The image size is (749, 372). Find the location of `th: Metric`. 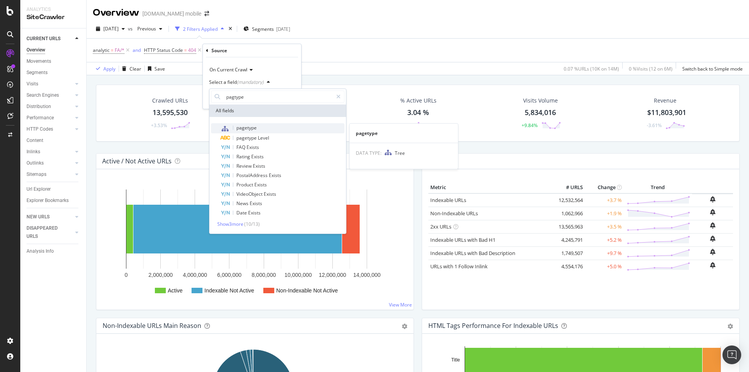

th: Metric is located at coordinates (491, 188).